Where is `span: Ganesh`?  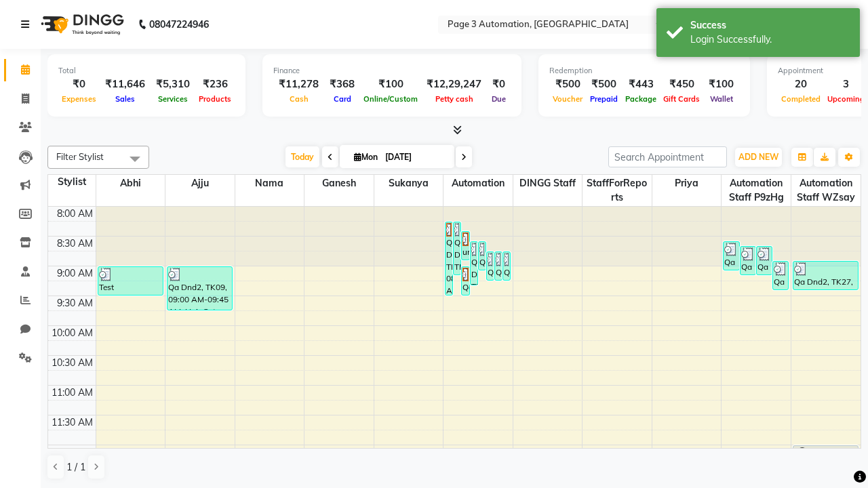
span: Ganesh is located at coordinates (339, 183).